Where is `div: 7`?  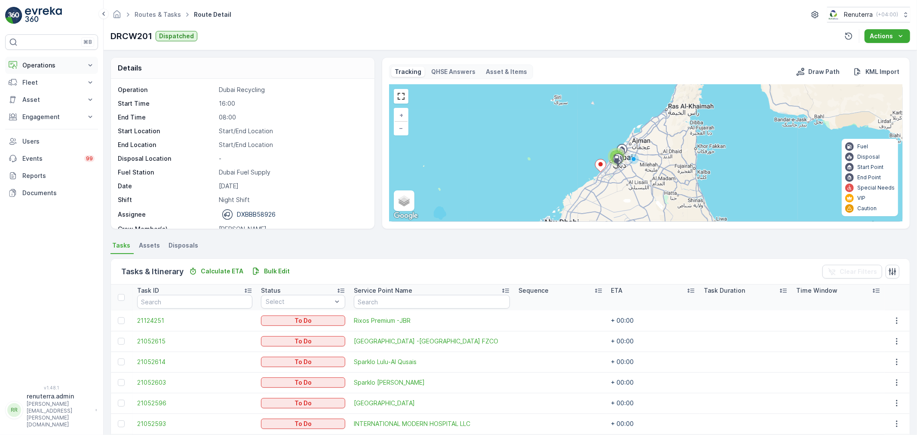
div: 7 is located at coordinates (617, 157).